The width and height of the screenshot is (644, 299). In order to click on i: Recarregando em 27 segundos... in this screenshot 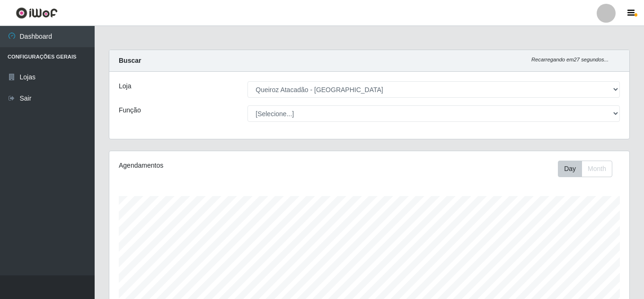, I will do `click(570, 59)`.